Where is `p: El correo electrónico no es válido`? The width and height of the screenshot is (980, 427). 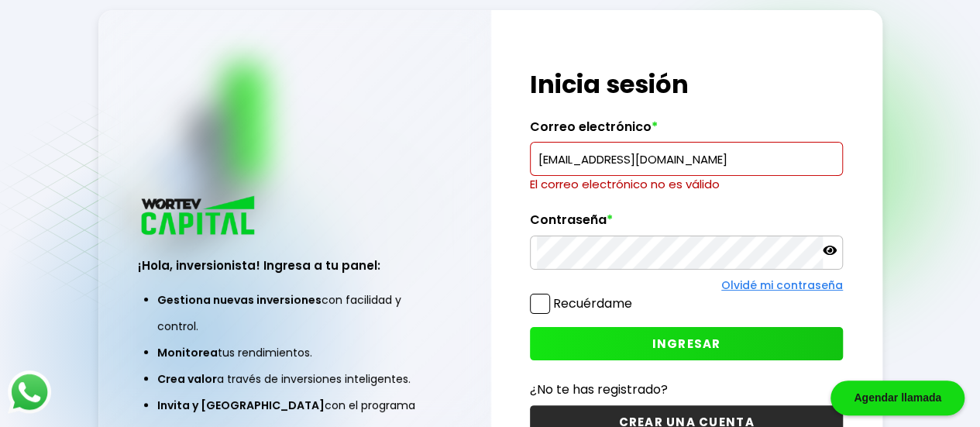 p: El correo electrónico no es válido is located at coordinates (687, 184).